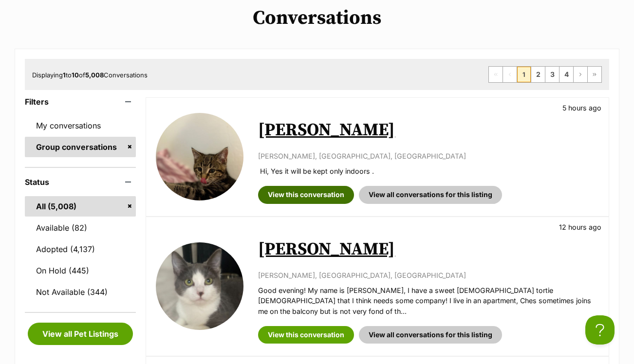  I want to click on a: Group conversations, so click(80, 147).